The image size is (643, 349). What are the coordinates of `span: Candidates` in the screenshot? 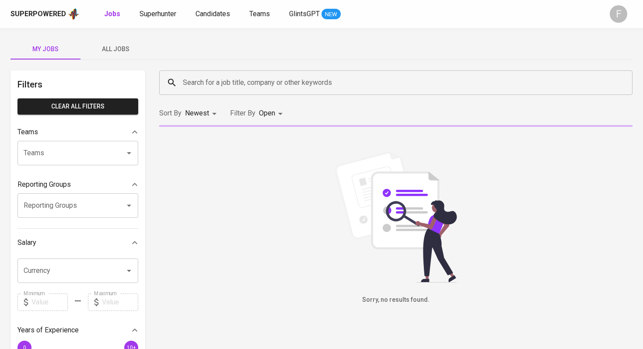 It's located at (213, 14).